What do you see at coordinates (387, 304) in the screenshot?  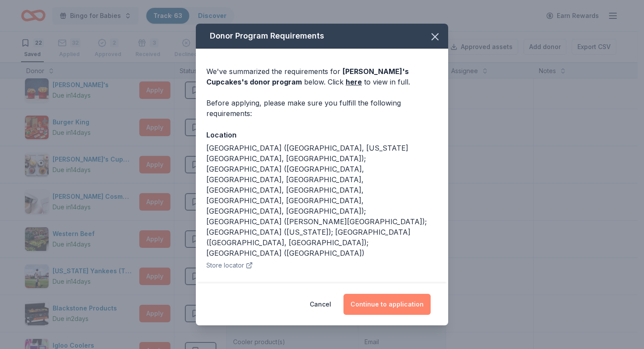 I see `button: Continue to application` at bounding box center [387, 304].